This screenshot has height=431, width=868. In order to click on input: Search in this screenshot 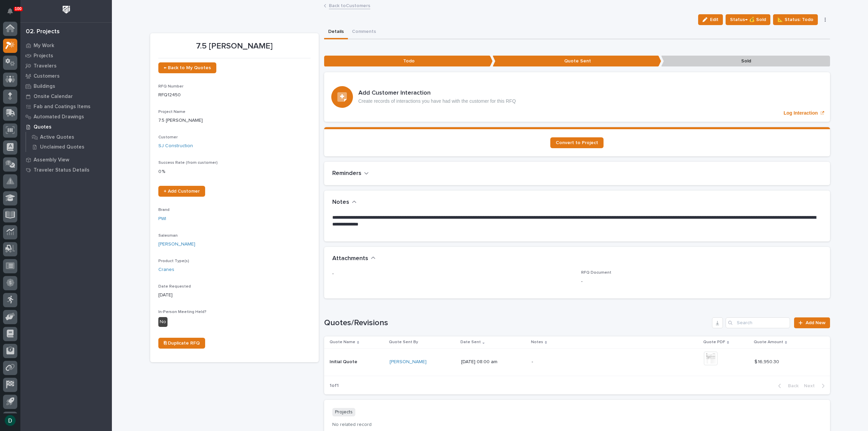, I will do `click(758, 323)`.